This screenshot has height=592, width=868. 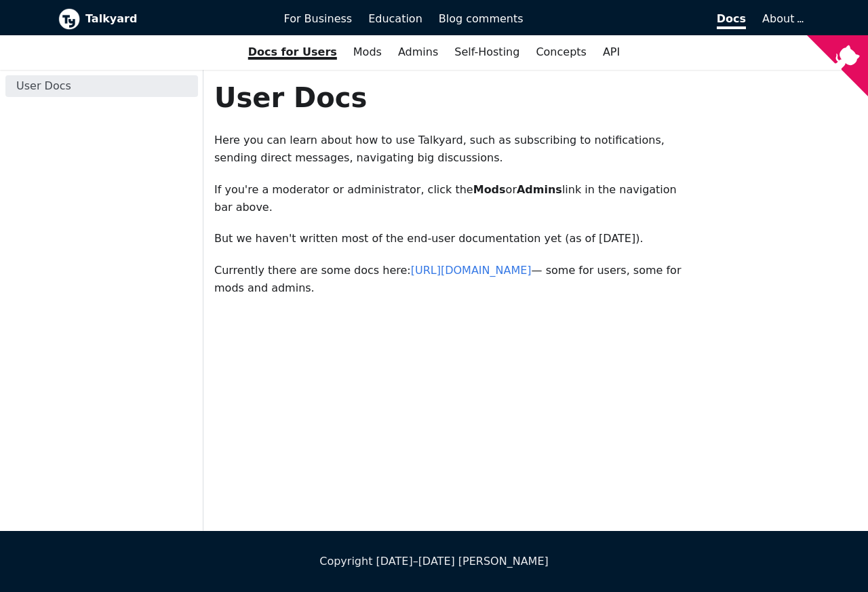 What do you see at coordinates (481, 18) in the screenshot?
I see `span: Blog comments` at bounding box center [481, 18].